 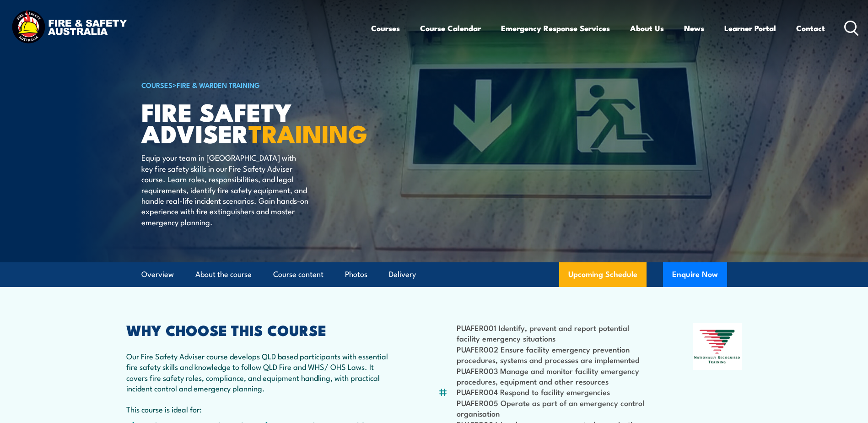 I want to click on li: PUAFER002 Ensure facility emergency prevention procedures, systems and processes are implemented, so click(x=552, y=355).